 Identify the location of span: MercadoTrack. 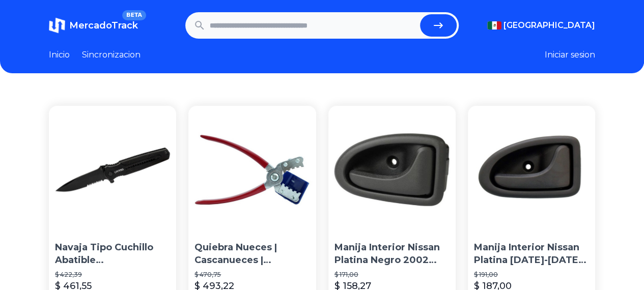
(103, 25).